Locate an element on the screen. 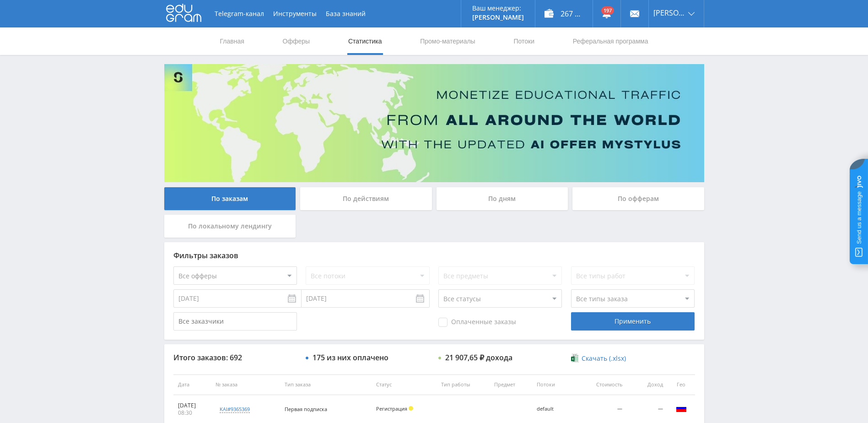 The width and height of the screenshot is (868, 423). div: По офферам is located at coordinates (638, 199).